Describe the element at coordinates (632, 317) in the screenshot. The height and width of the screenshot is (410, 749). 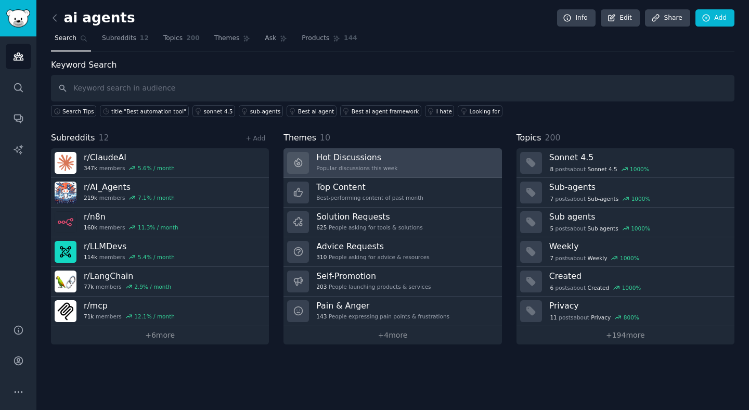
I see `div: 800 %` at that location.